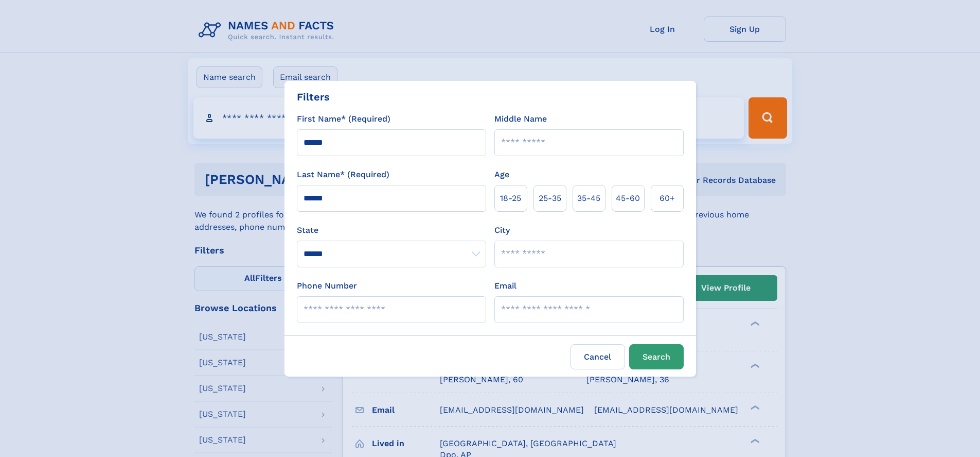 This screenshot has width=980, height=457. I want to click on label: First Name* (Required), so click(344, 119).